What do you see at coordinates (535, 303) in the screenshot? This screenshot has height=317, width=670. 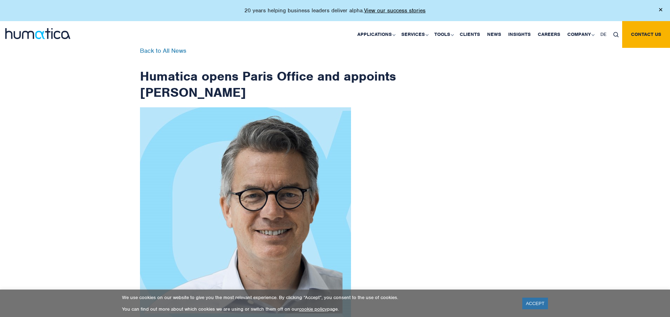 I see `a: ACCEPT` at bounding box center [535, 303].